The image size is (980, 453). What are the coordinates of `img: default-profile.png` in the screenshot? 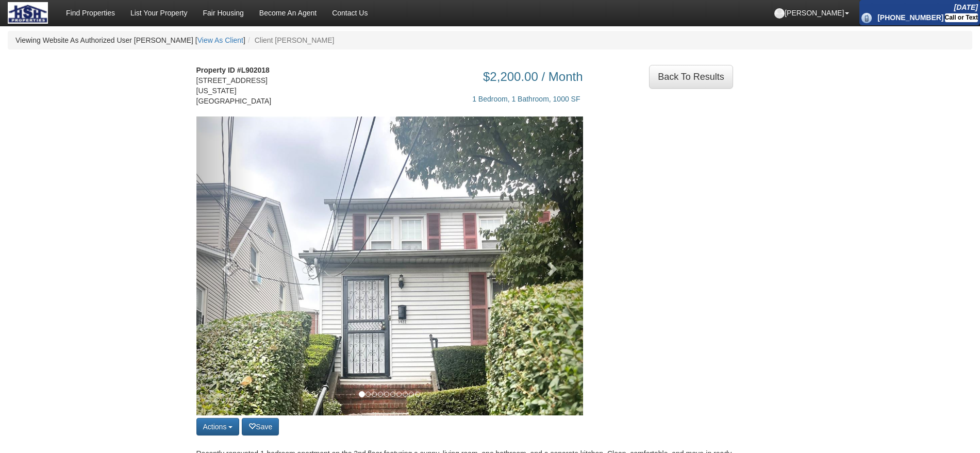 It's located at (780, 13).